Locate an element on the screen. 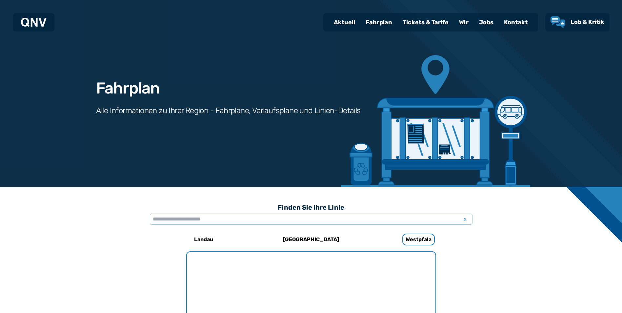  a: Tickets & Tarife is located at coordinates (425, 22).